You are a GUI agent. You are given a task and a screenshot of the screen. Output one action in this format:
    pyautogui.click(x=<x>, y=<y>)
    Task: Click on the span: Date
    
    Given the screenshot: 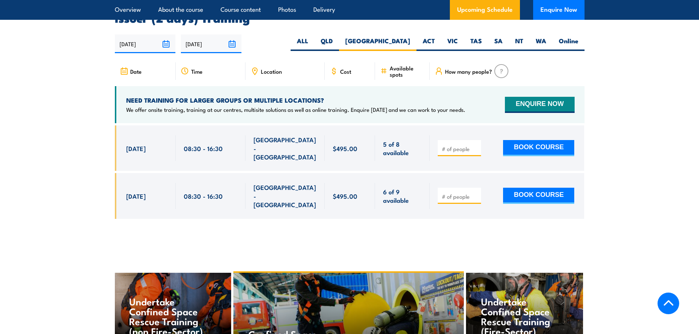 What is the action you would take?
    pyautogui.click(x=136, y=71)
    